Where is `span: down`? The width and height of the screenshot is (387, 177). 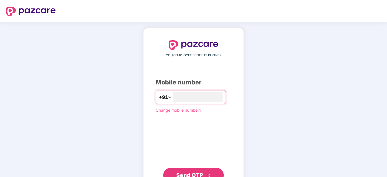 span: down is located at coordinates (170, 97).